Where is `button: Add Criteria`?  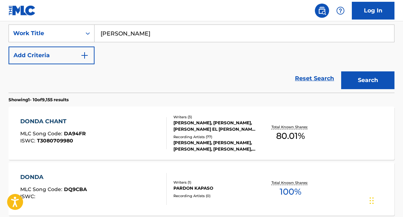
button: Add Criteria is located at coordinates (52, 55).